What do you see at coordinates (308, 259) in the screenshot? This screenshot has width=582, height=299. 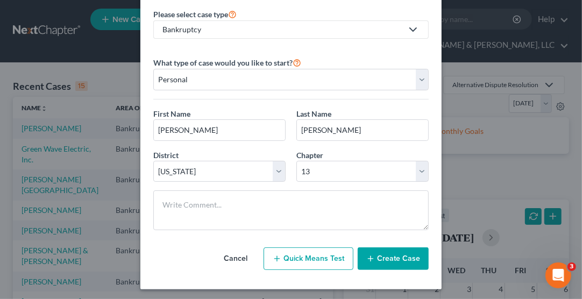 I see `button: Quick Means Test` at bounding box center [308, 259].